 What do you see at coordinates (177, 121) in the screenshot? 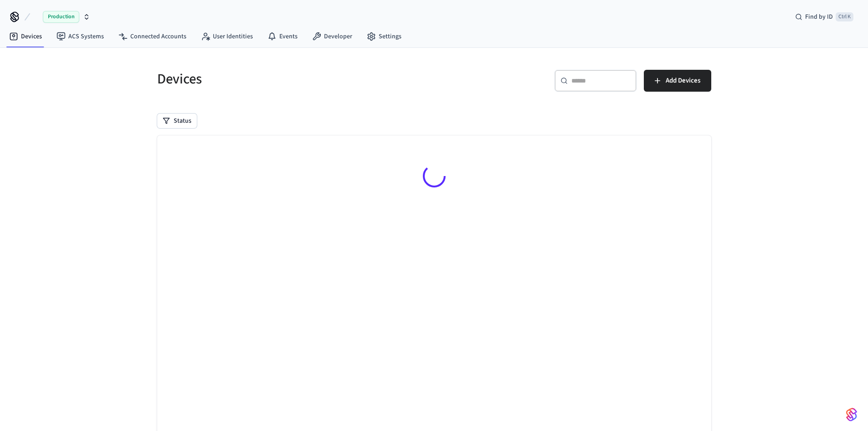
I see `button: Status` at bounding box center [177, 121].